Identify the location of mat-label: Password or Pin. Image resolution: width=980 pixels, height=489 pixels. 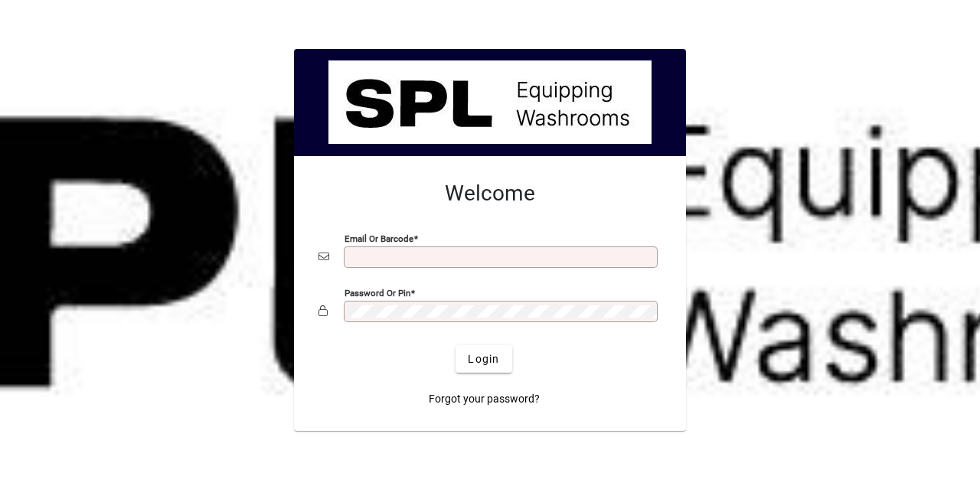
(378, 293).